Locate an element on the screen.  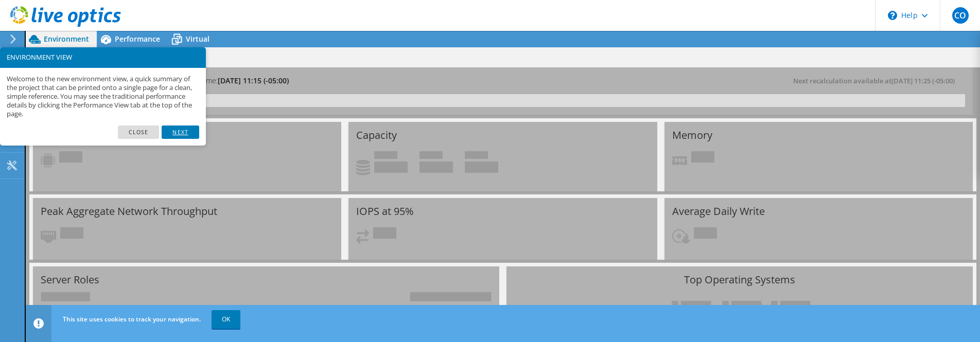
svg: \n is located at coordinates (892, 15).